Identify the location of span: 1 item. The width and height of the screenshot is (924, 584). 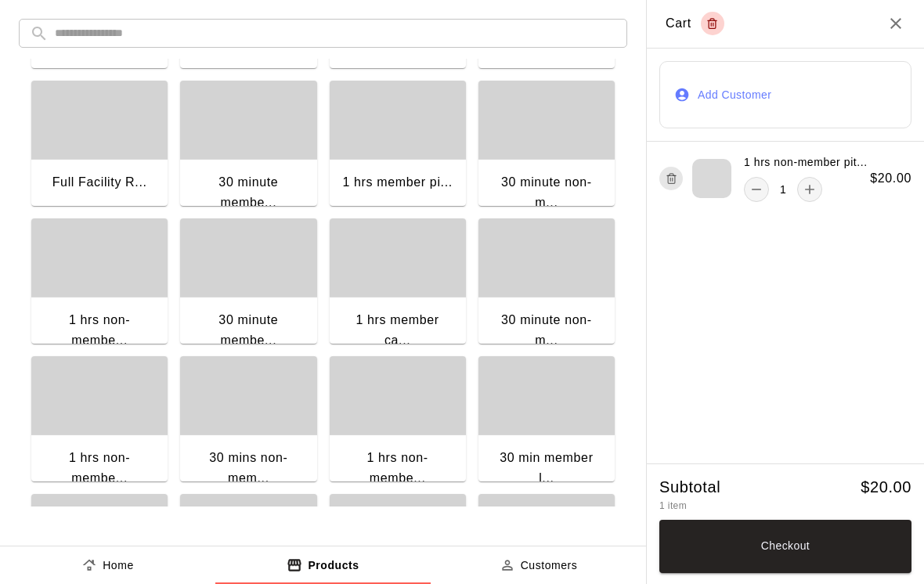
(672, 506).